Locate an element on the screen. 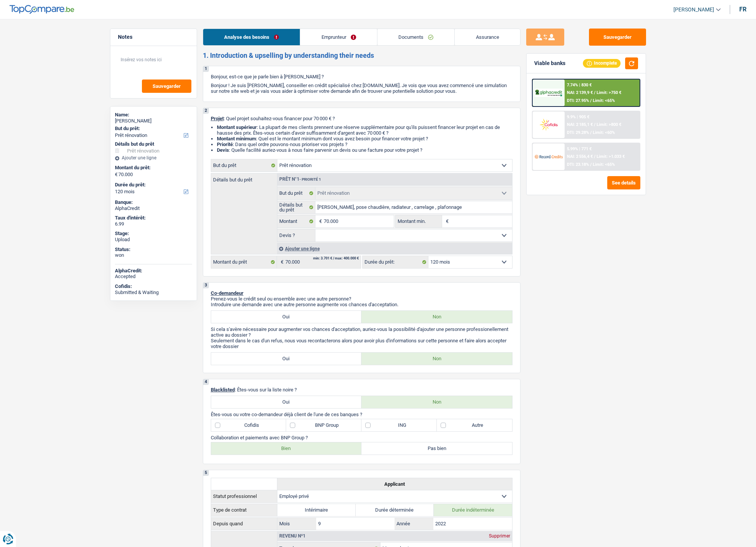  span: Limit: >1.033 € is located at coordinates (611, 156).